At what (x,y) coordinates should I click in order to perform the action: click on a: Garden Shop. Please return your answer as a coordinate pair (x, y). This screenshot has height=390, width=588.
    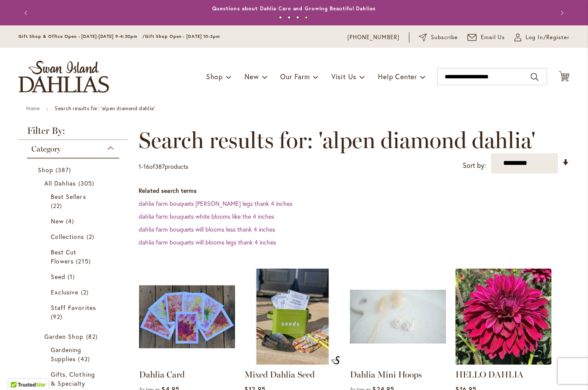
    Looking at the image, I should click on (74, 337).